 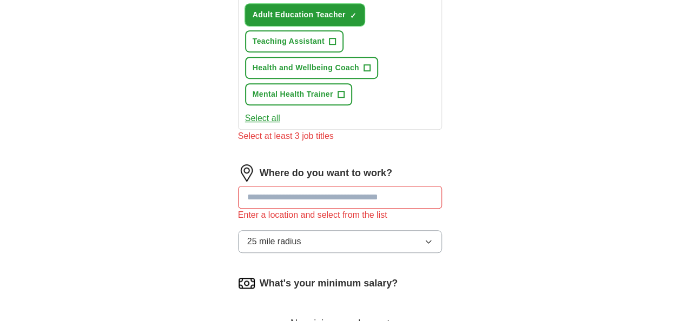 I want to click on span: Adult Education Teacher, so click(x=299, y=15).